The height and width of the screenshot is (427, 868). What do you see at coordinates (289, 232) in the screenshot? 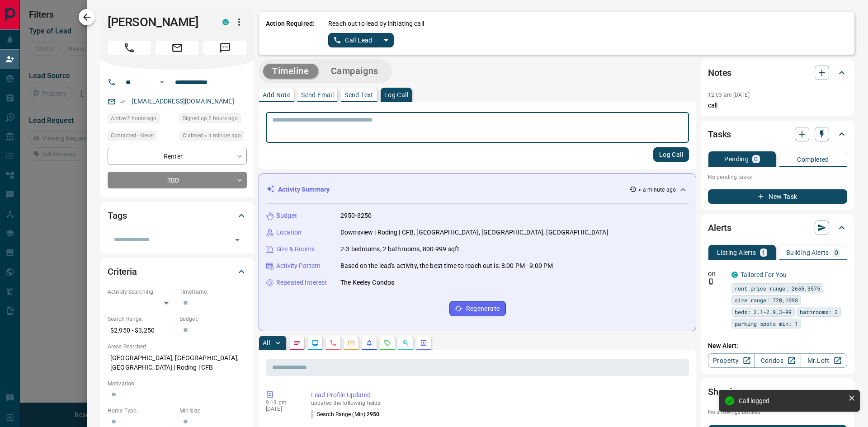
I see `p: Location` at bounding box center [289, 232].